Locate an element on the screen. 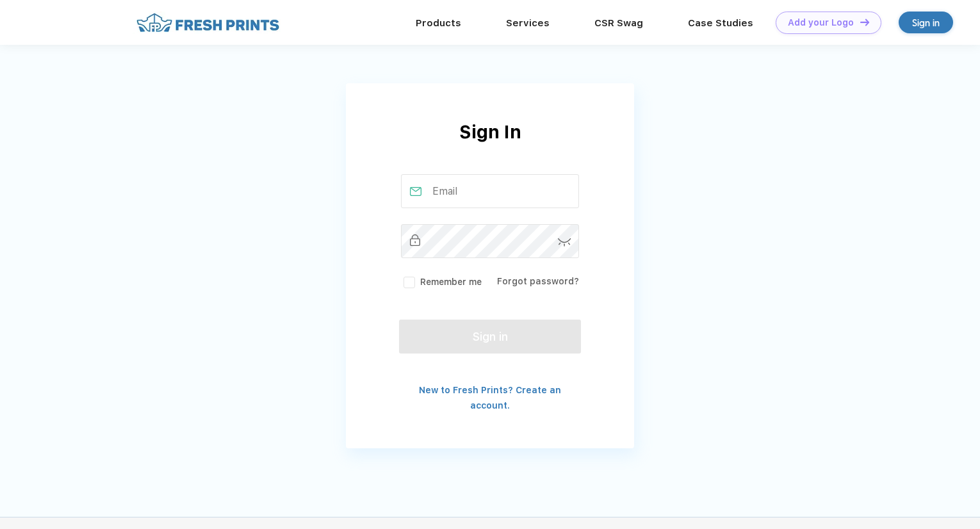  img: password_inactive.svg is located at coordinates (415, 240).